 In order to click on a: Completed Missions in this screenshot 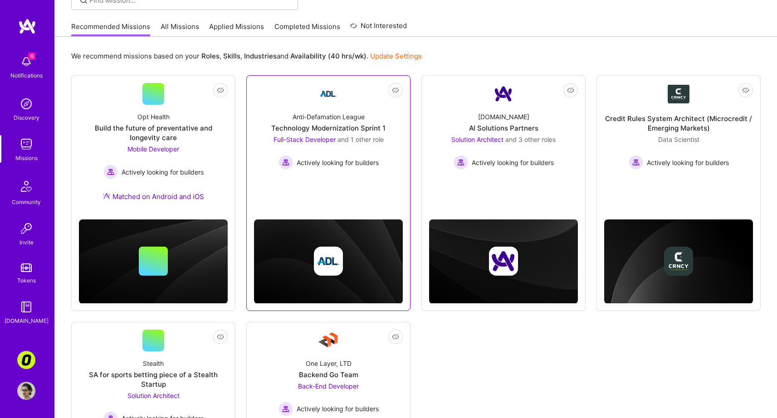, I will do `click(307, 29)`.